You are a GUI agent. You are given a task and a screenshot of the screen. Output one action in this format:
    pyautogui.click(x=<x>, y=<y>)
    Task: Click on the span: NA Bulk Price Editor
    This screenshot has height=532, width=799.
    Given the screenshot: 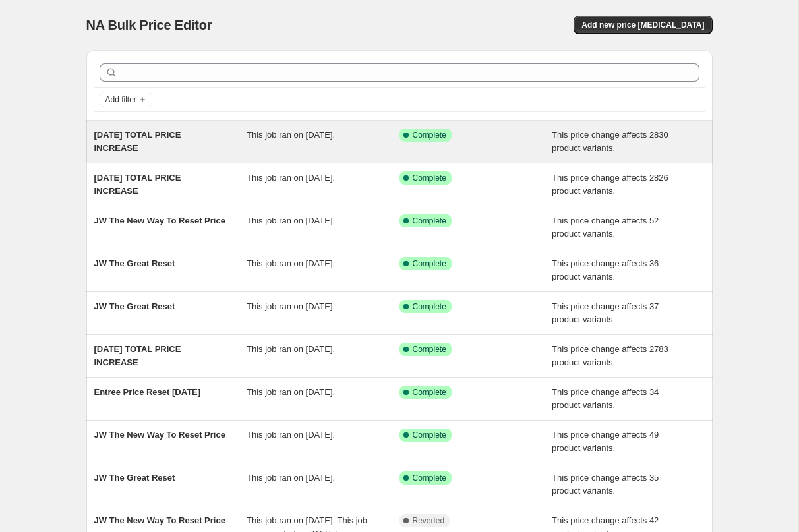 What is the action you would take?
    pyautogui.click(x=149, y=25)
    